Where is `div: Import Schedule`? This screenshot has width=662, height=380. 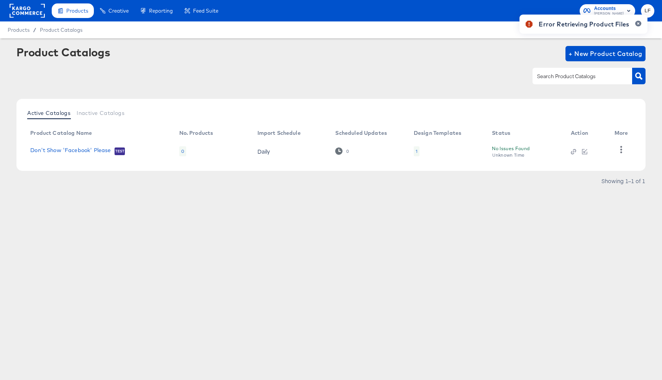 div: Import Schedule is located at coordinates (279, 133).